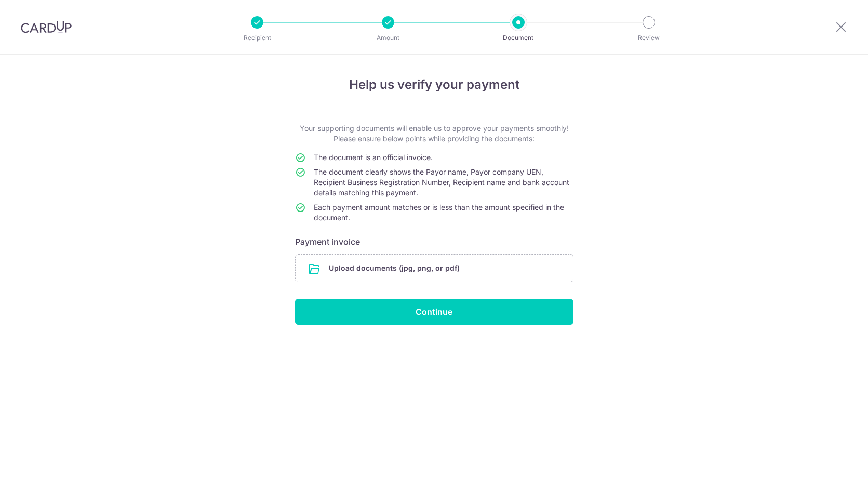  Describe the element at coordinates (46, 27) in the screenshot. I see `img: CardUp` at that location.